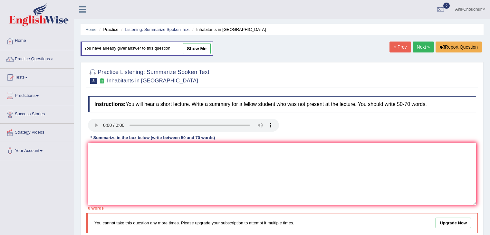  Describe the element at coordinates (149, 76) in the screenshot. I see `h2: Practice Listening: Summarize Spoken Text` at that location.